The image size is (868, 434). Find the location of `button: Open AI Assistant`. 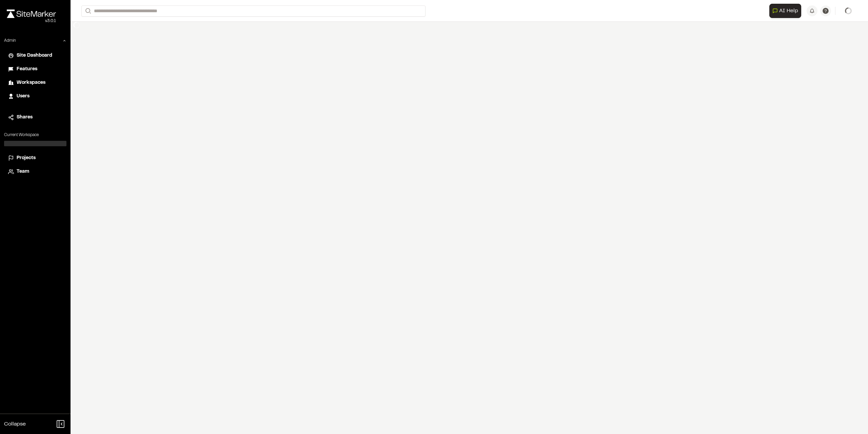

button: Open AI Assistant is located at coordinates (786, 11).